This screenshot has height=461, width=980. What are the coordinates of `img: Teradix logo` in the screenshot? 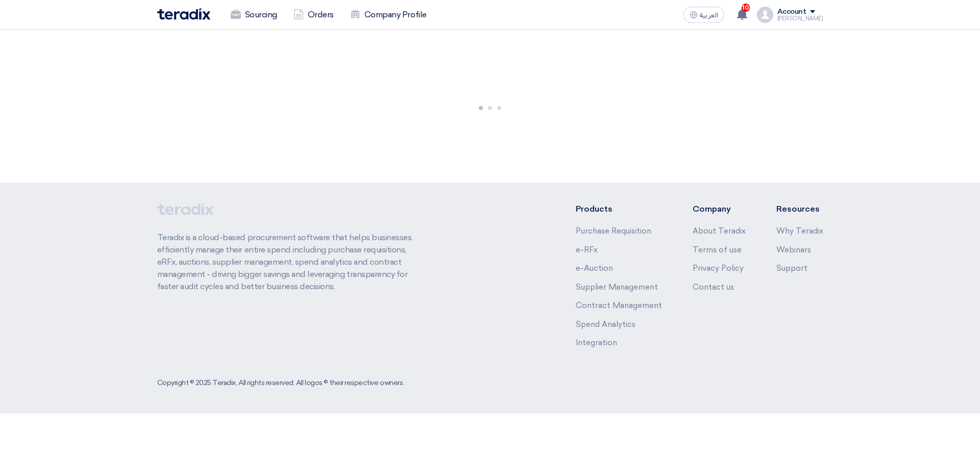 It's located at (184, 14).